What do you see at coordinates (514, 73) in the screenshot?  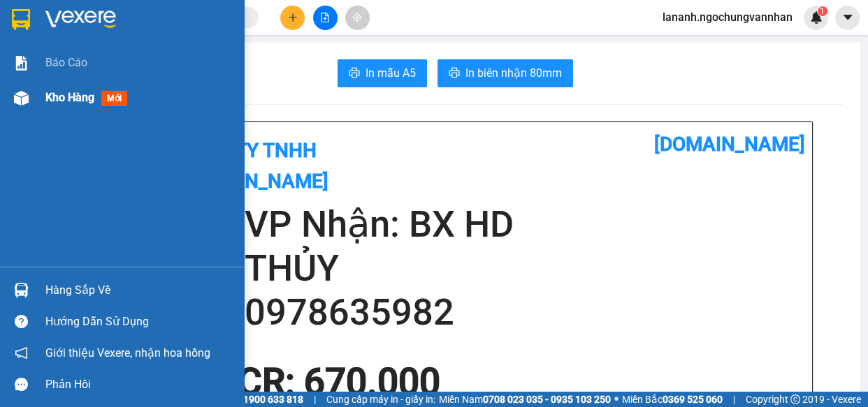 I see `span: In biên nhận 80mm` at bounding box center [514, 73].